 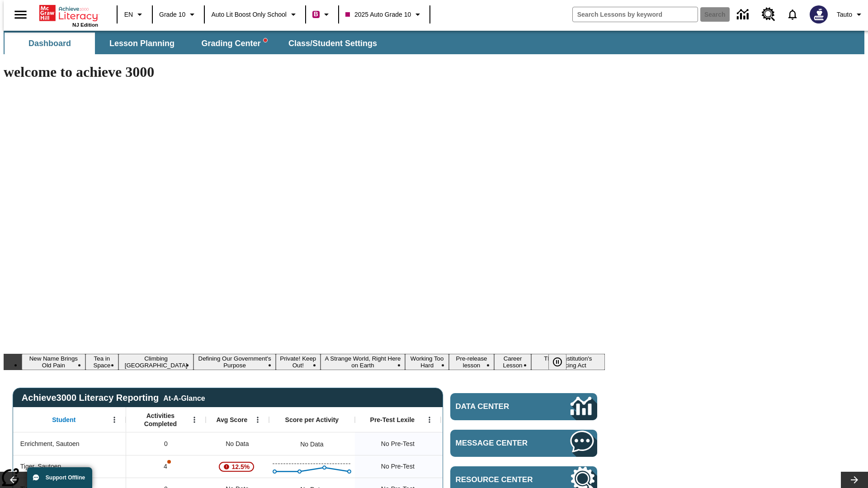 What do you see at coordinates (234, 44) in the screenshot?
I see `button: Grading Center` at bounding box center [234, 44].